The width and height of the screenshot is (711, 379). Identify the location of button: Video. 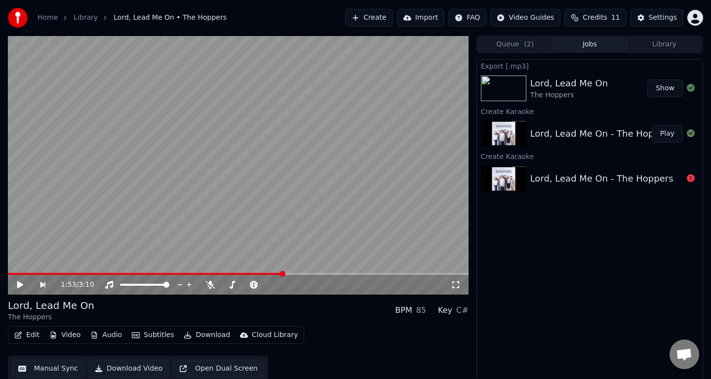
(65, 335).